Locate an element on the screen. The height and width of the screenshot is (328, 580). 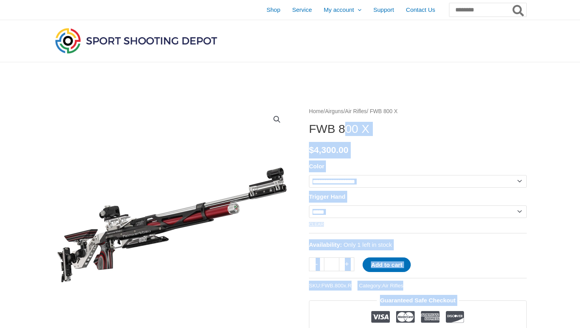
button: Add to cart is located at coordinates (386, 265).